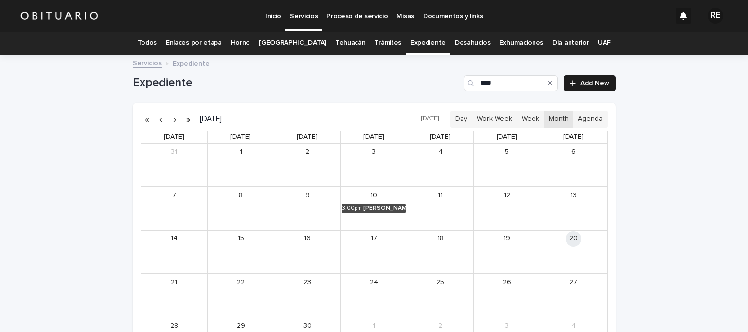  What do you see at coordinates (174, 152) in the screenshot?
I see `a: August 31, 2025` at bounding box center [174, 152].